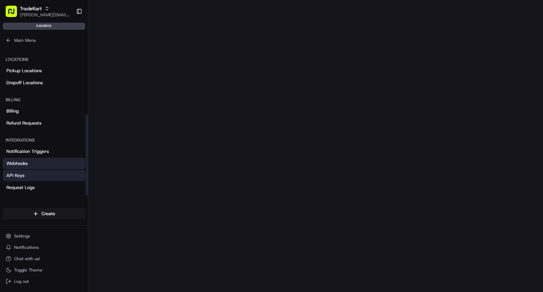 The image size is (543, 292). What do you see at coordinates (24, 123) in the screenshot?
I see `span: Refund Requests` at bounding box center [24, 123].